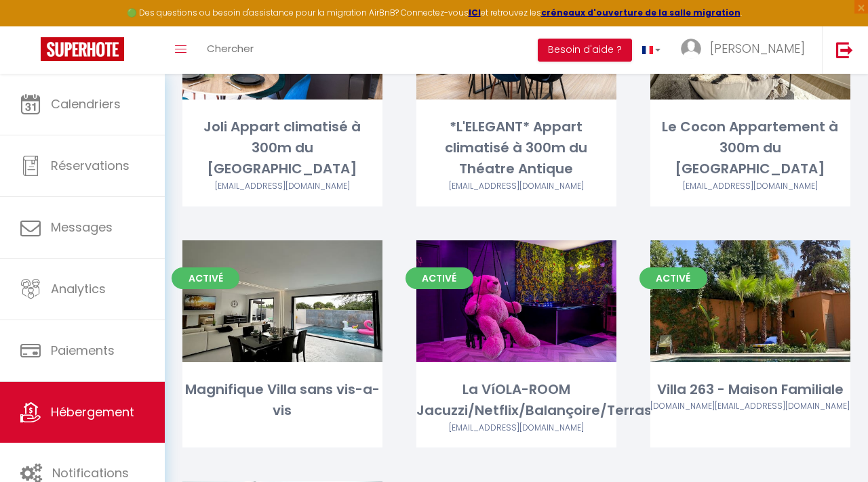 Image resolution: width=868 pixels, height=482 pixels. Describe the element at coordinates (640, 12) in the screenshot. I see `a: créneaux d'ouverture de la salle migration` at that location.